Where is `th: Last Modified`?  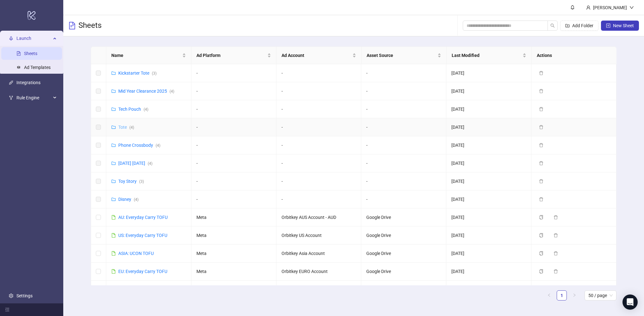
th: Last Modified is located at coordinates (489, 56).